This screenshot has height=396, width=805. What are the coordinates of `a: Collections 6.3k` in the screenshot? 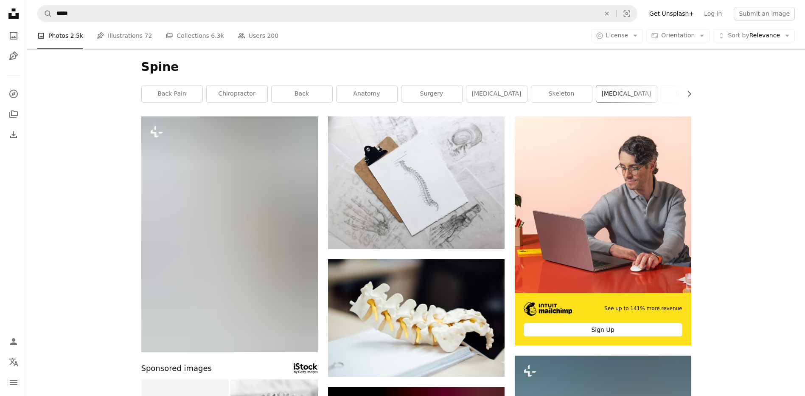 It's located at (194, 36).